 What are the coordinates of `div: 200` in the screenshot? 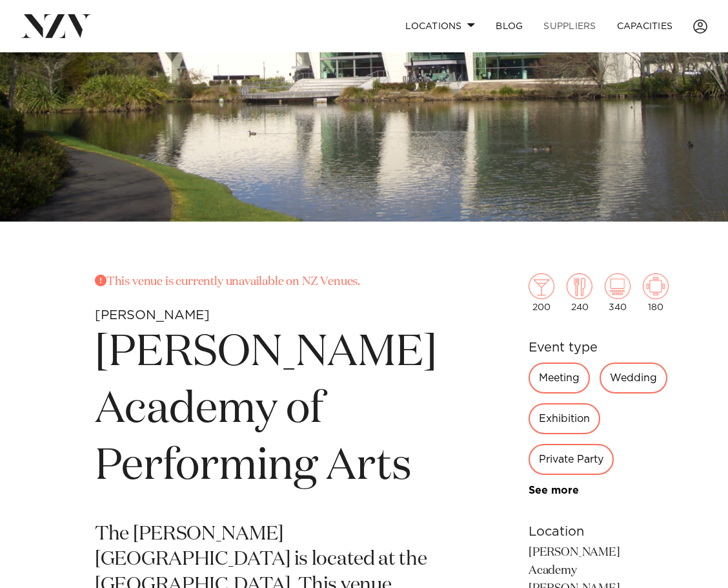 It's located at (542, 292).